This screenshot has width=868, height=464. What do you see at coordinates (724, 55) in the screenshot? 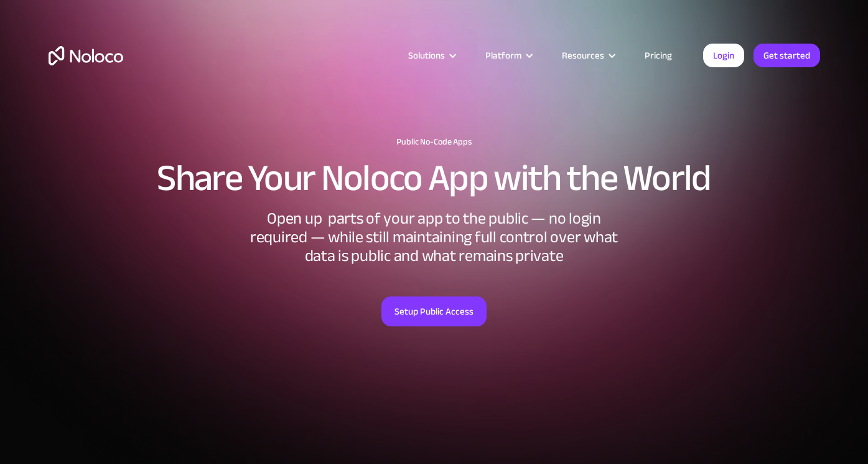
I see `a: Login` at bounding box center [724, 55].